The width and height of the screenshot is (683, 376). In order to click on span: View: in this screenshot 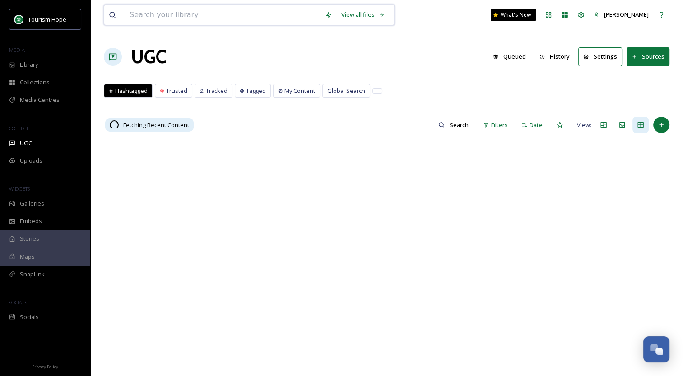, I will do `click(584, 125)`.